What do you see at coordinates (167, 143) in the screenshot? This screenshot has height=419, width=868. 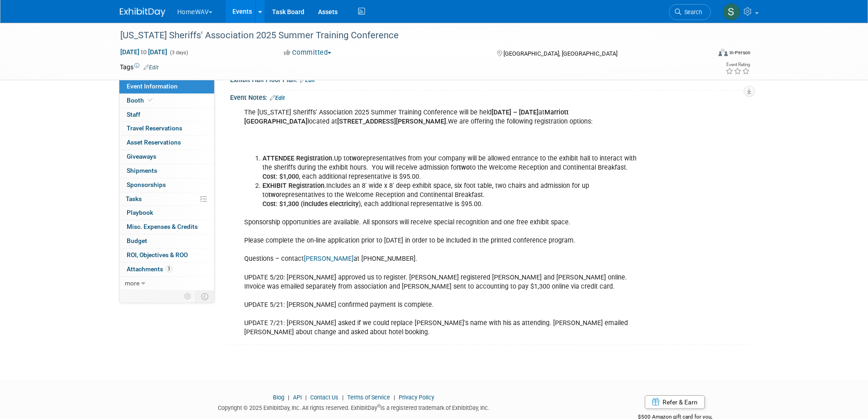 I see `a: Asset Reservations` at bounding box center [167, 143].